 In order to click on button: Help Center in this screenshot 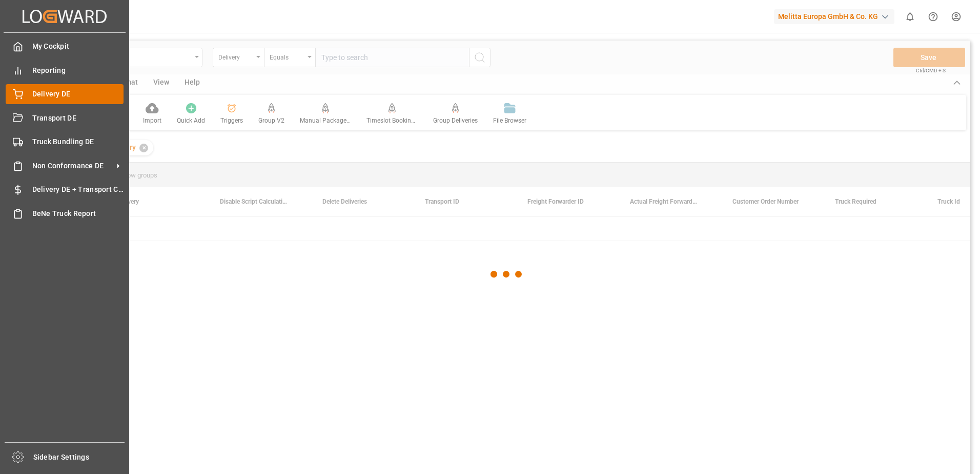, I will do `click(933, 16)`.